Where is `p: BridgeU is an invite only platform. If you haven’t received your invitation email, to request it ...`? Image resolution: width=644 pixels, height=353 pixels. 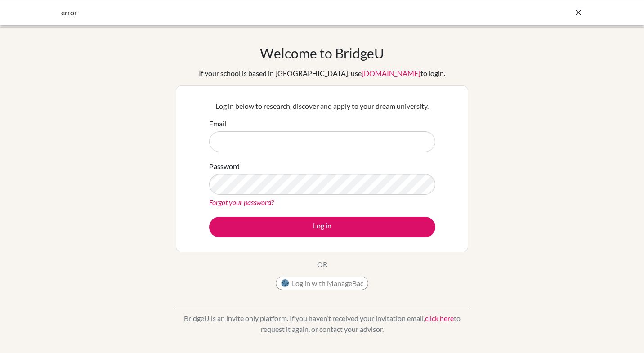
p: BridgeU is an invite only platform. If you haven’t received your invitation email, to request it ... is located at coordinates (322, 324).